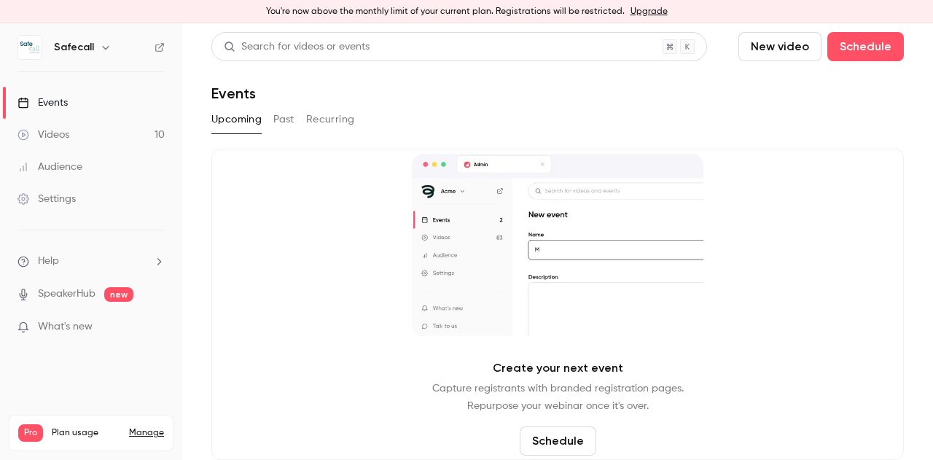 This screenshot has height=460, width=933. What do you see at coordinates (649, 12) in the screenshot?
I see `a: Upgrade` at bounding box center [649, 12].